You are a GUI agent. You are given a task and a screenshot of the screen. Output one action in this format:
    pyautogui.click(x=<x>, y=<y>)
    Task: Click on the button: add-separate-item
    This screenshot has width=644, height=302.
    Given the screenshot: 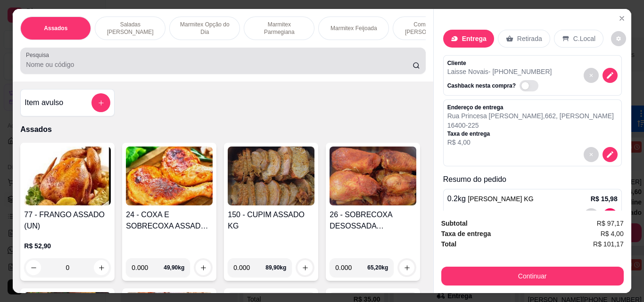 What is the action you would take?
    pyautogui.click(x=101, y=102)
    